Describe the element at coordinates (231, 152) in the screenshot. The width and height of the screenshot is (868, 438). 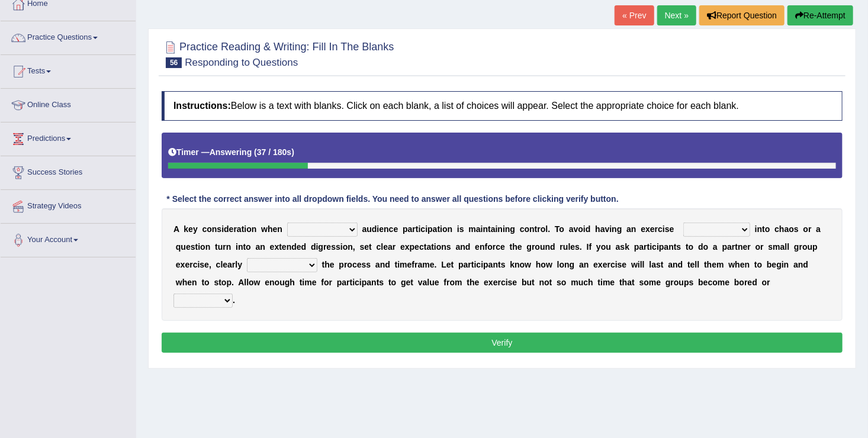
I see `h5: Timer —` at that location.